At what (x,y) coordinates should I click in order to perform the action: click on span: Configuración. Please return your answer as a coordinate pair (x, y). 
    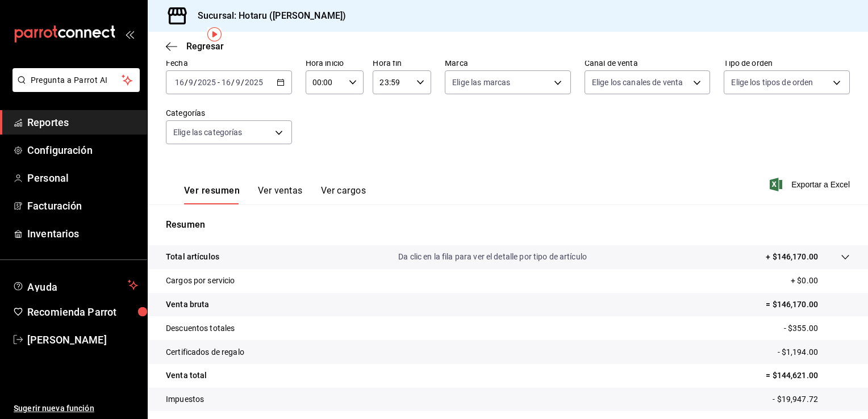
    Looking at the image, I should click on (83, 150).